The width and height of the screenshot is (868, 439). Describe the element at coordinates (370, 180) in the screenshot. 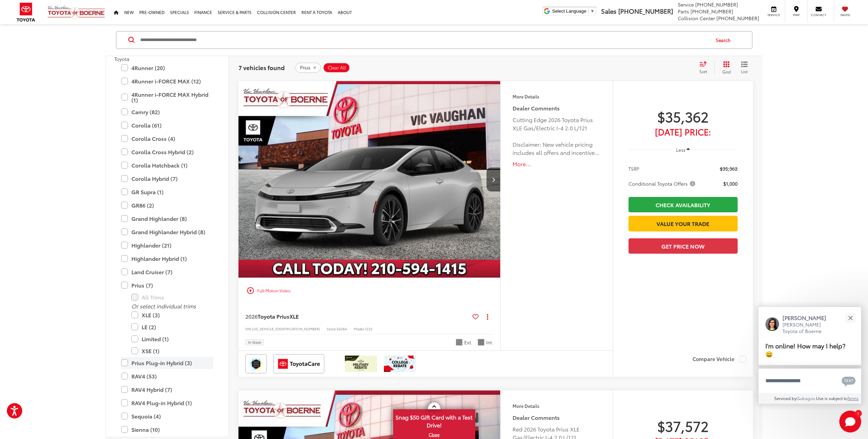

I see `img: 2026 Toyota Prius XLE FWD` at that location.